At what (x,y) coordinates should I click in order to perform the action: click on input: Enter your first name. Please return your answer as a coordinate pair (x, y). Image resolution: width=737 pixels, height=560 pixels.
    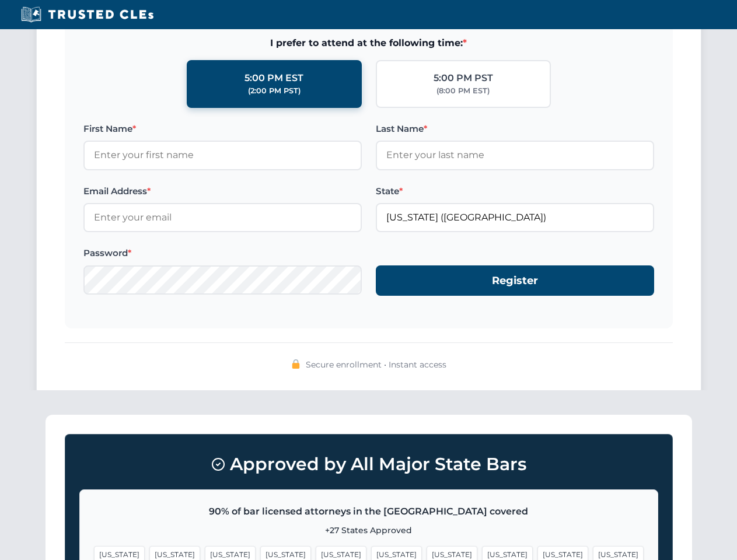
    Looking at the image, I should click on (222, 155).